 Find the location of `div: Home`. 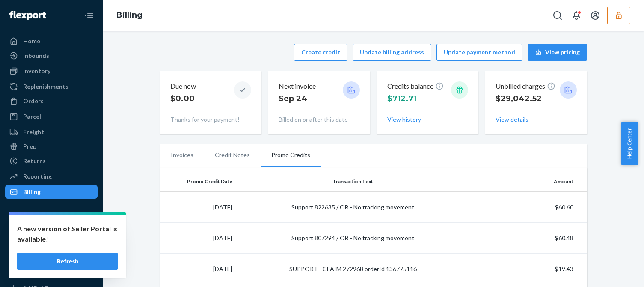

div: Home is located at coordinates (32, 41).